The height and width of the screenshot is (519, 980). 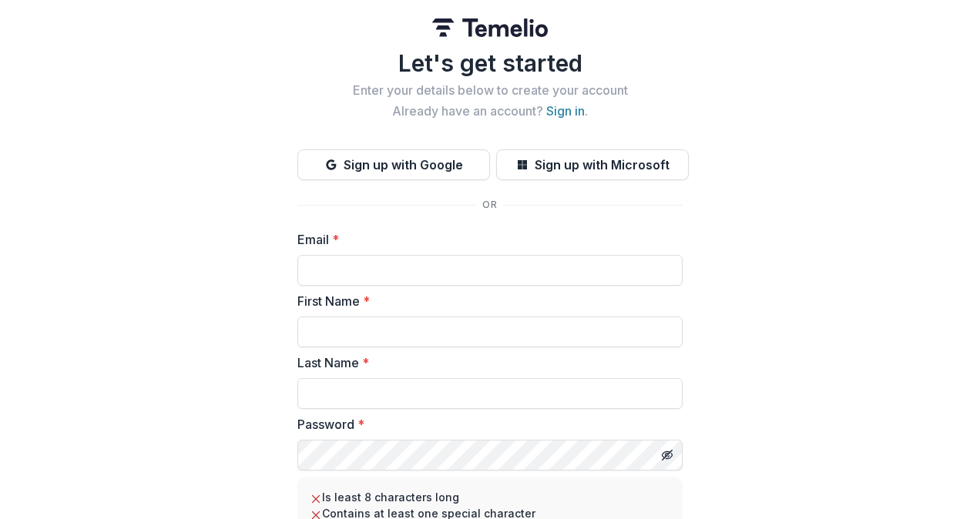 I want to click on label: Email, so click(x=486, y=240).